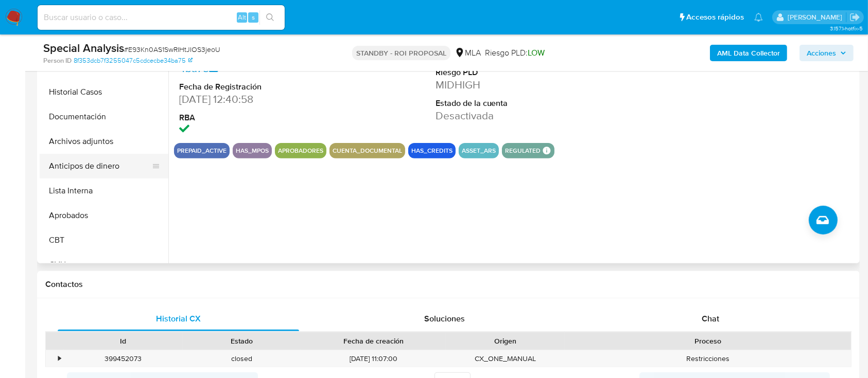  Describe the element at coordinates (84, 48) in the screenshot. I see `b: Special Analysis` at that location.